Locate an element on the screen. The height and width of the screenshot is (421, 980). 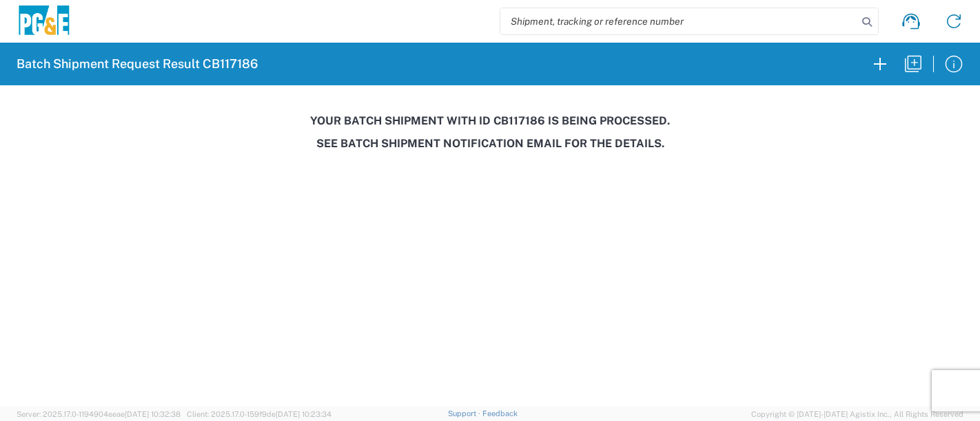
a: Feedback is located at coordinates (499, 414).